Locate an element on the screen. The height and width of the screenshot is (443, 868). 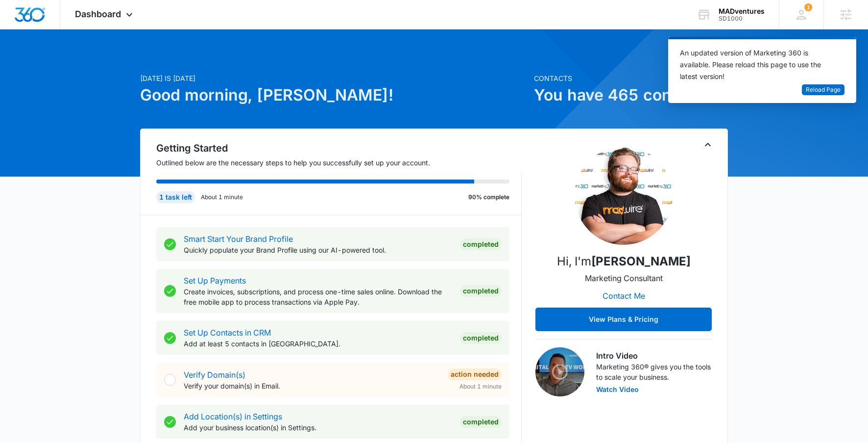
p: Contacts is located at coordinates (631, 78).